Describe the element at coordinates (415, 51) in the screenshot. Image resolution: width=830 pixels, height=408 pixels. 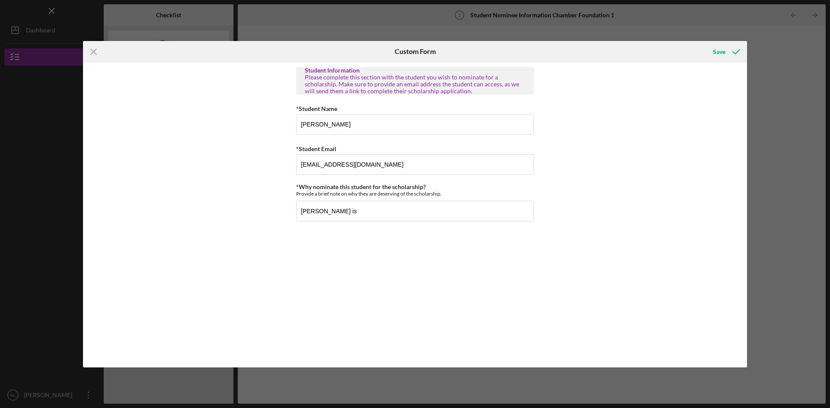
I see `h6: Custom Form` at that location.